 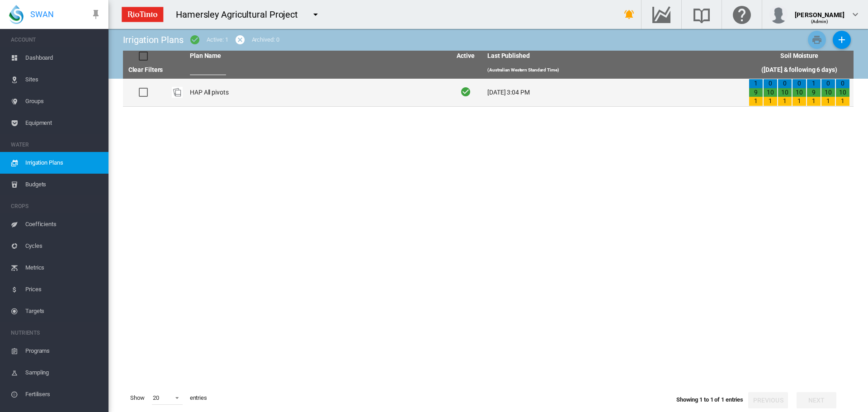 What do you see at coordinates (56, 40) in the screenshot?
I see `span: ACCOUNT` at bounding box center [56, 40].